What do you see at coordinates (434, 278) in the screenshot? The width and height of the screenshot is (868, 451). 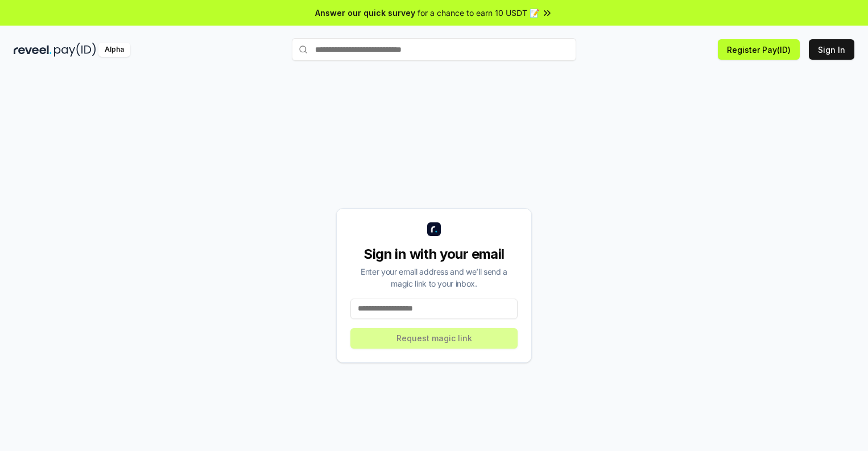 I see `div: Enter your email address and we’ll send a magic link to your inbox.` at bounding box center [434, 278].